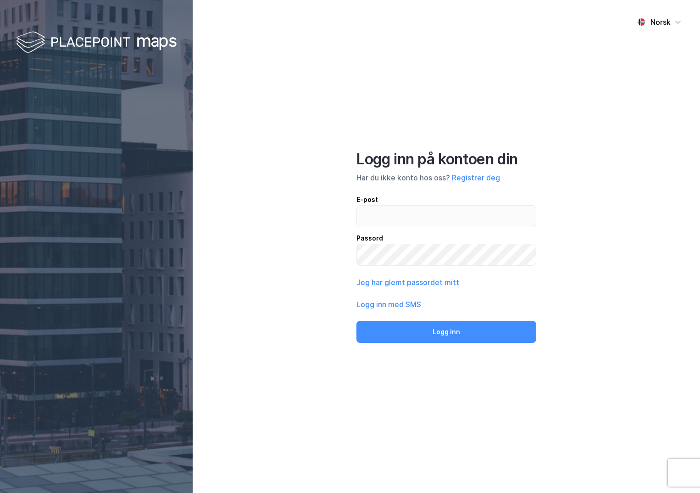 The width and height of the screenshot is (700, 493). Describe the element at coordinates (446, 159) in the screenshot. I see `div: Logg inn på kontoen din` at that location.